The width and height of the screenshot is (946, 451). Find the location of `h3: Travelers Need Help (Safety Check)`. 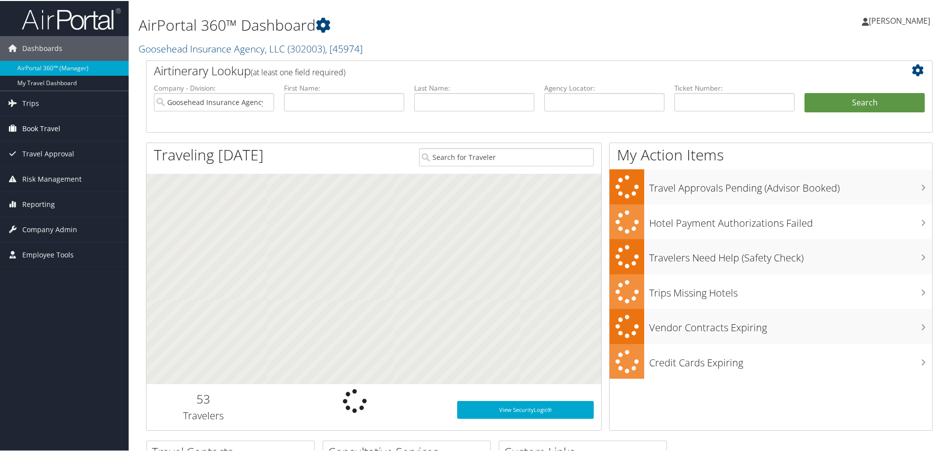

h3: Travelers Need Help (Safety Check) is located at coordinates (790, 254).